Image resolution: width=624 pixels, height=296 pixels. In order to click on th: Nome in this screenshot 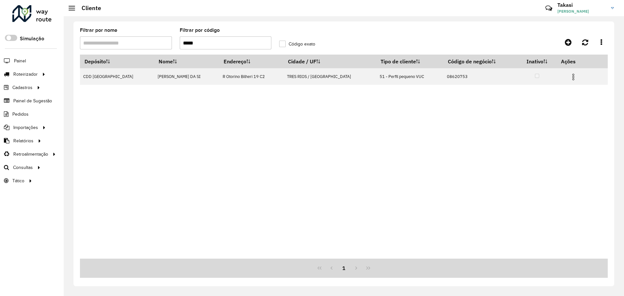, I will do `click(187, 61)`.